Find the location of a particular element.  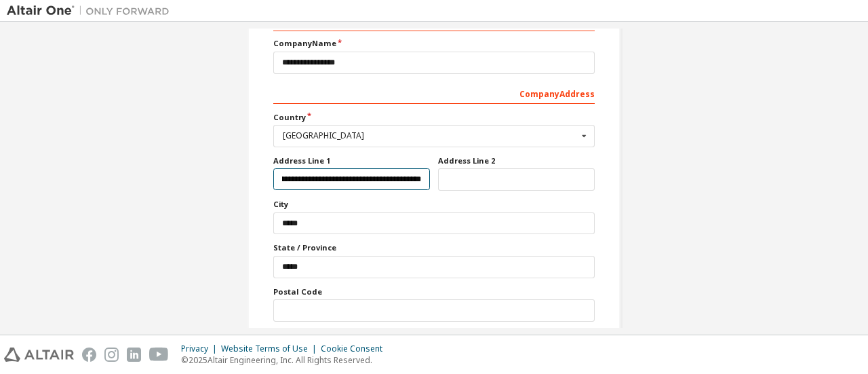

div: Cookie Consent is located at coordinates (355, 348).